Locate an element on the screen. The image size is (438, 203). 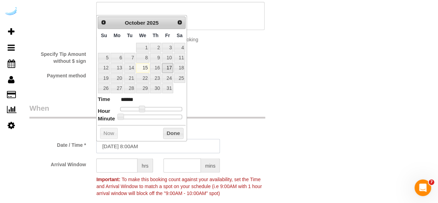
span: Next is located at coordinates (180, 22).